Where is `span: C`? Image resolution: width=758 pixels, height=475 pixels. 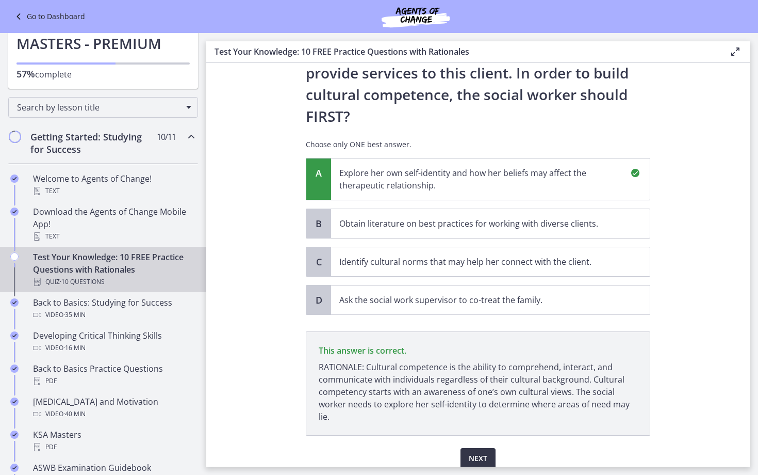
span: C is located at coordinates (319, 262).